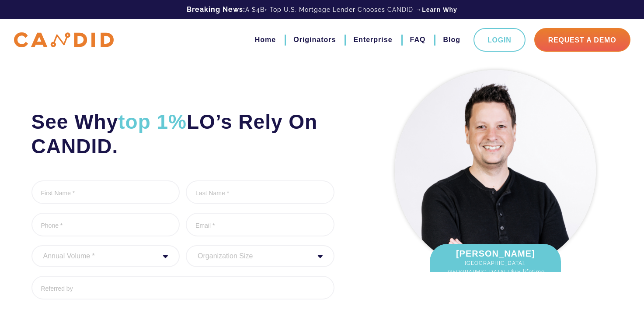 The height and width of the screenshot is (310, 644). Describe the element at coordinates (418, 40) in the screenshot. I see `a: FAQ` at that location.